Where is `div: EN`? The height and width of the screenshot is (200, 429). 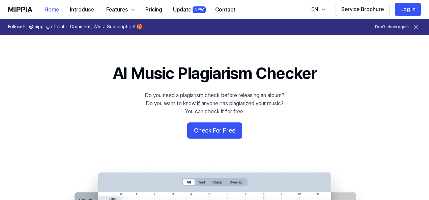 div: EN is located at coordinates (314, 9).